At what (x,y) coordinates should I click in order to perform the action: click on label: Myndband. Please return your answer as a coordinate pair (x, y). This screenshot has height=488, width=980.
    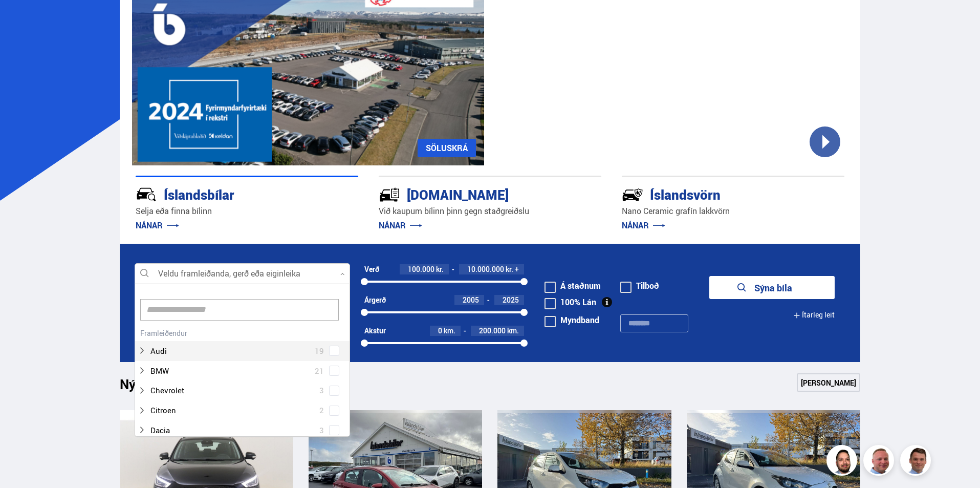
    Looking at the image, I should click on (572, 320).